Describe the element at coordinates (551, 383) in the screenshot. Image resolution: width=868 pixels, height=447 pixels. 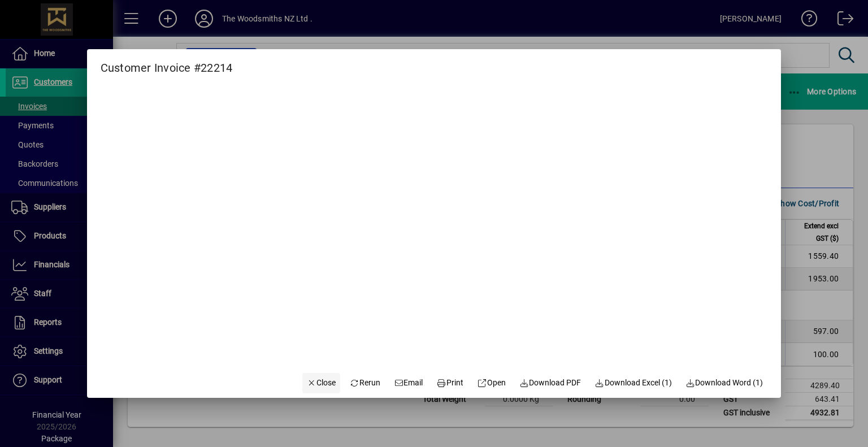
I see `a: Download PDF` at that location.